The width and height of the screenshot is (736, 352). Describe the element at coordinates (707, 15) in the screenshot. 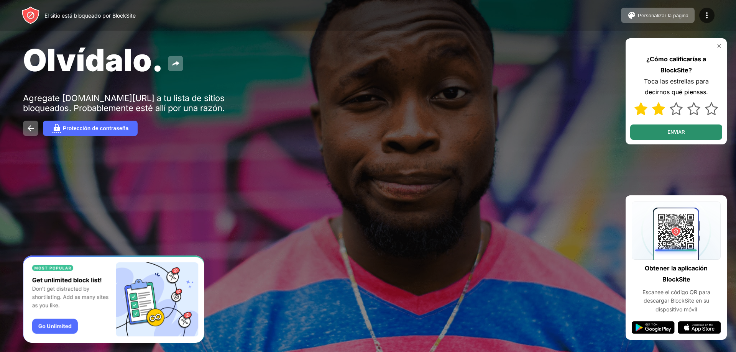

I see `img: menu-icon.svg` at that location.